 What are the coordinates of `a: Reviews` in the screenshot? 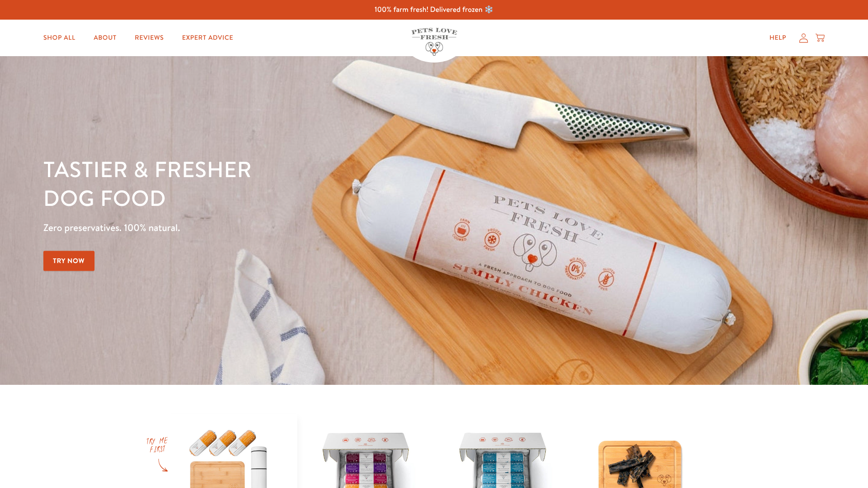 It's located at (149, 38).